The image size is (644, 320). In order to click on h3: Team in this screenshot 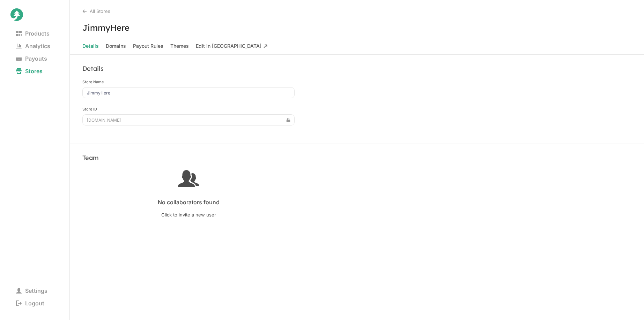, I will do `click(91, 157)`.